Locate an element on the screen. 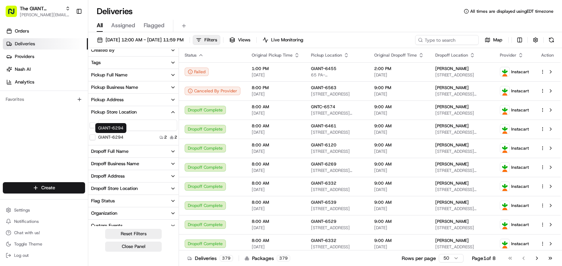 The height and width of the screenshot is (266, 562). div: Action is located at coordinates (548, 55).